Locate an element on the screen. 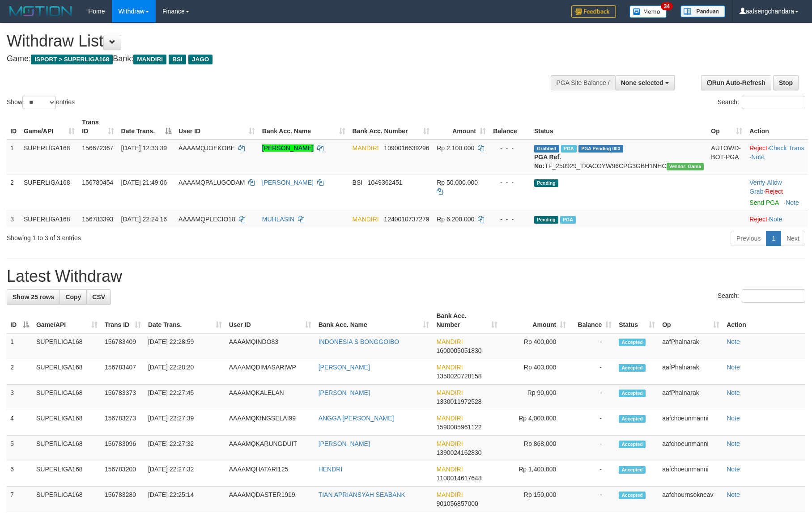 The width and height of the screenshot is (812, 513). th: Game/API: activate to sort column ascending is located at coordinates (67, 320).